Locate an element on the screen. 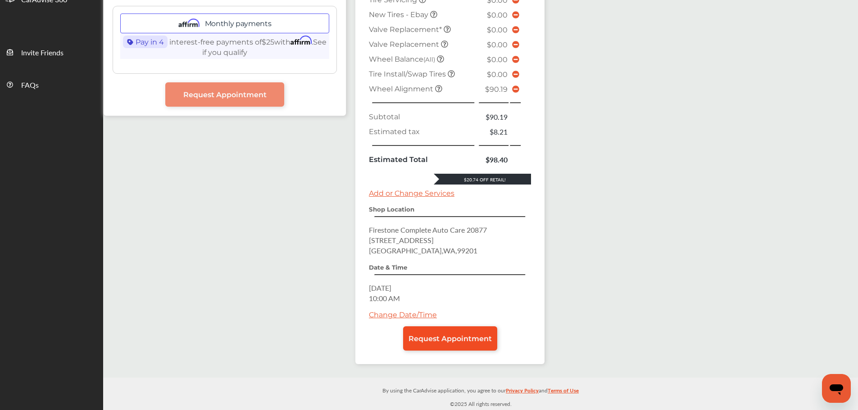  a: Privacy Policy is located at coordinates (522, 392).